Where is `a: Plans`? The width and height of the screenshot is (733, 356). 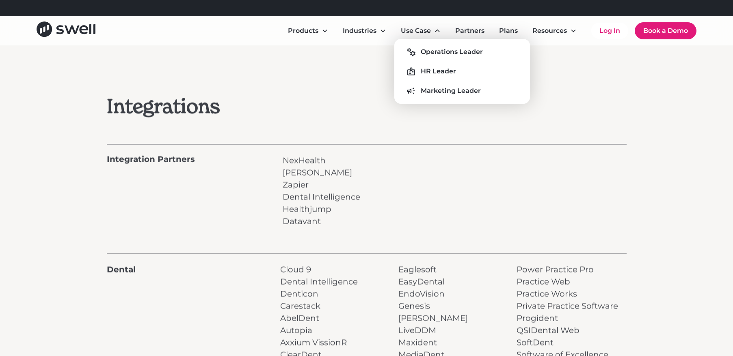
a: Plans is located at coordinates (508, 31).